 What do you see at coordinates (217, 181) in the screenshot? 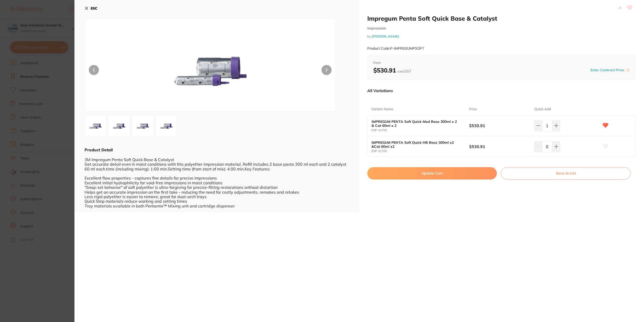
I see `div: 3M Impregum Penta Soft Quick Base & Catalyst Get accurate detail even in moist conditions with th...` at bounding box center [217, 181].